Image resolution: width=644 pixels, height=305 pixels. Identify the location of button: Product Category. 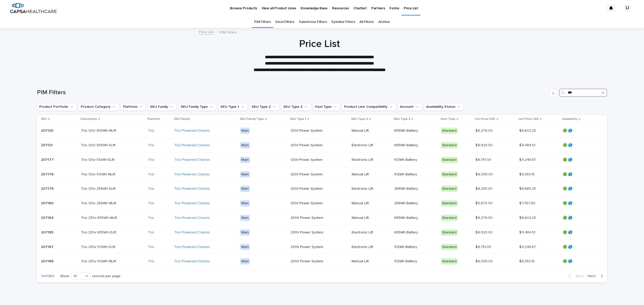
(98, 107).